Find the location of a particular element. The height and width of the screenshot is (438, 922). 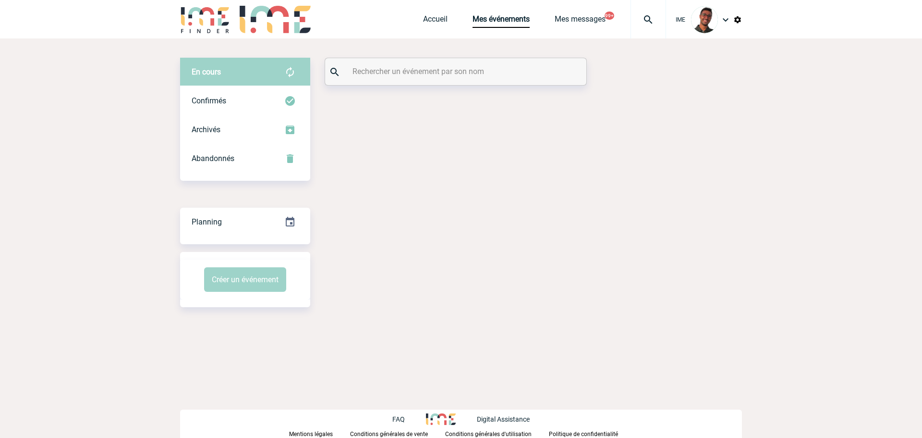

a: Politique de confidentialité is located at coordinates (591, 433).